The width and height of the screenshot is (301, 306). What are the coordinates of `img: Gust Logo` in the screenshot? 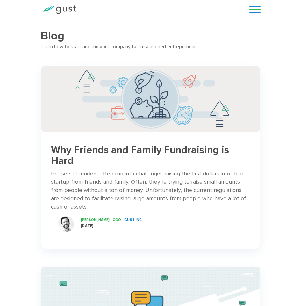 It's located at (59, 10).